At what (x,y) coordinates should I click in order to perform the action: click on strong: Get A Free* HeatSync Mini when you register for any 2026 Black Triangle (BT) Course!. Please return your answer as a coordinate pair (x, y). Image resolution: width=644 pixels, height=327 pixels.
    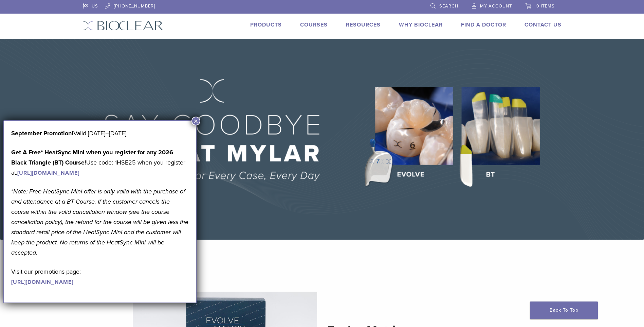
    Looking at the image, I should click on (92, 158).